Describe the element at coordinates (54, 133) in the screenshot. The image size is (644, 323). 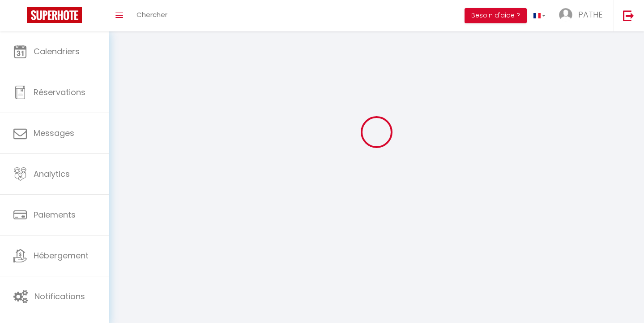
I see `span: Messages` at that location.